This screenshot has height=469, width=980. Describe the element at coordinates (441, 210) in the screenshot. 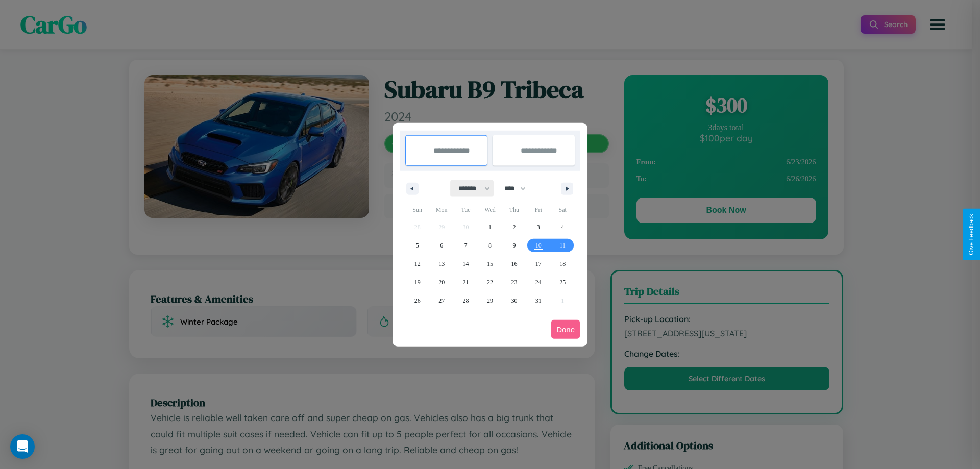

I see `span: Mon` at that location.